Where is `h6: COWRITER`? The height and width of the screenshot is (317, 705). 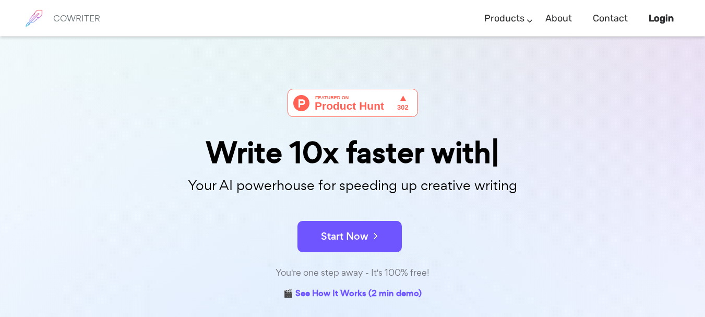
h6: COWRITER is located at coordinates (77, 18).